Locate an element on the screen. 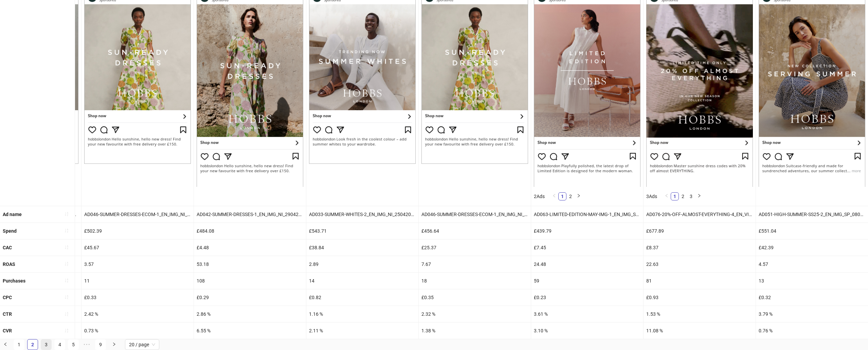 Image resolution: width=868 pixels, height=350 pixels. a: 9 is located at coordinates (101, 345).